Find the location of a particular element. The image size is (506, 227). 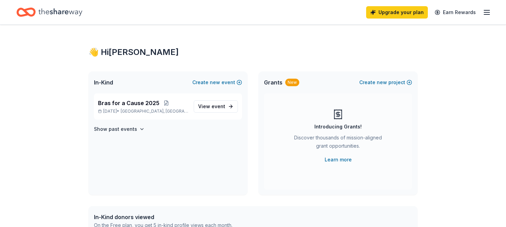

button: Show past events is located at coordinates (119, 129).